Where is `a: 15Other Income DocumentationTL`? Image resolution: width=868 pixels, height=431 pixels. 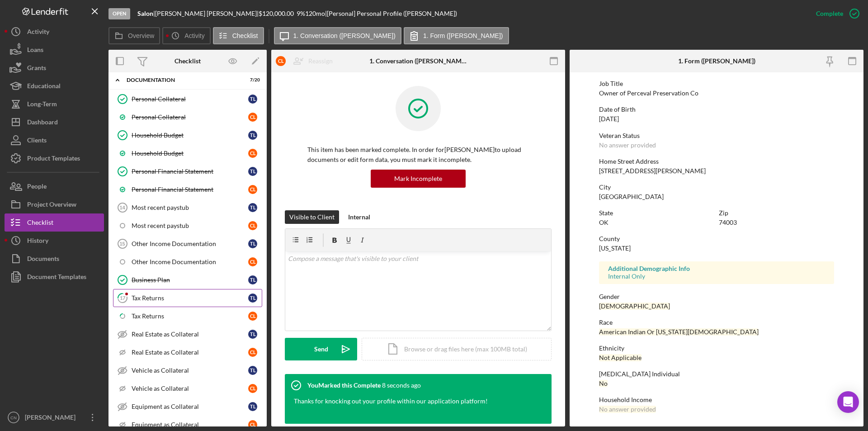
a: 15Other Income DocumentationTL is located at coordinates (188, 244).